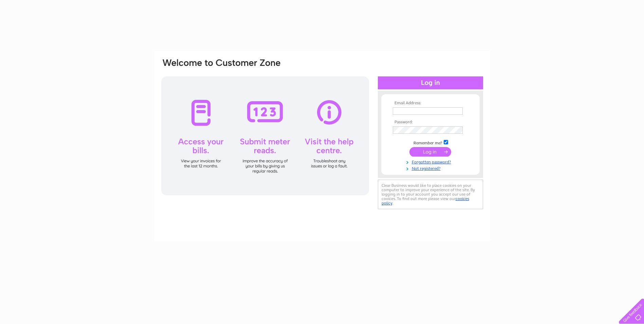 This screenshot has width=644, height=324. Describe the element at coordinates (431, 168) in the screenshot. I see `a: Not registered?` at that location.